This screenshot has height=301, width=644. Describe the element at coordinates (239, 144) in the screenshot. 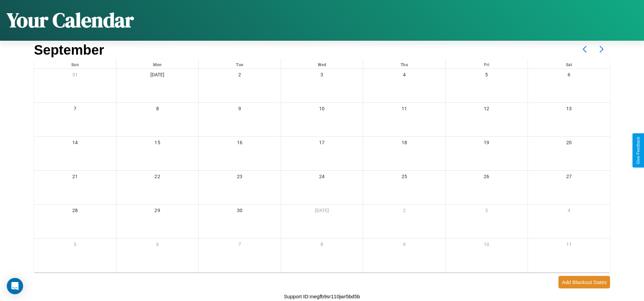

I see `div: 16` at that location.